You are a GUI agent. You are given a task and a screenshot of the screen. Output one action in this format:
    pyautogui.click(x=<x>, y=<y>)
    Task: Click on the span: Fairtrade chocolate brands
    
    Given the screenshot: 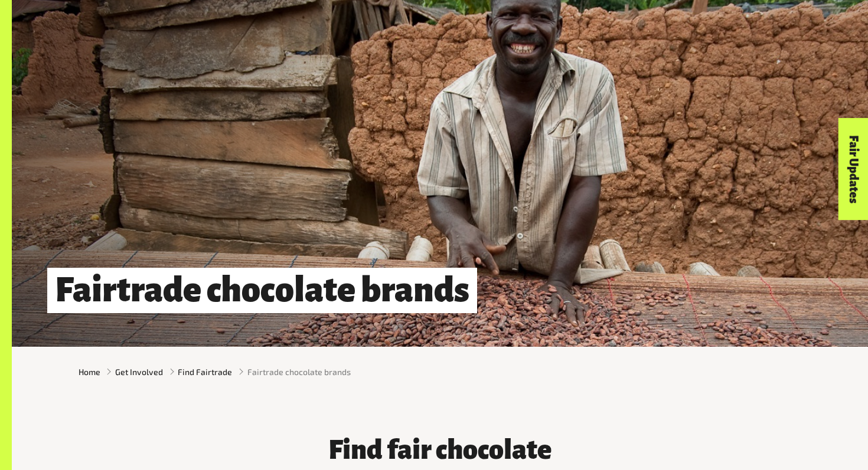 What is the action you would take?
    pyautogui.click(x=299, y=372)
    